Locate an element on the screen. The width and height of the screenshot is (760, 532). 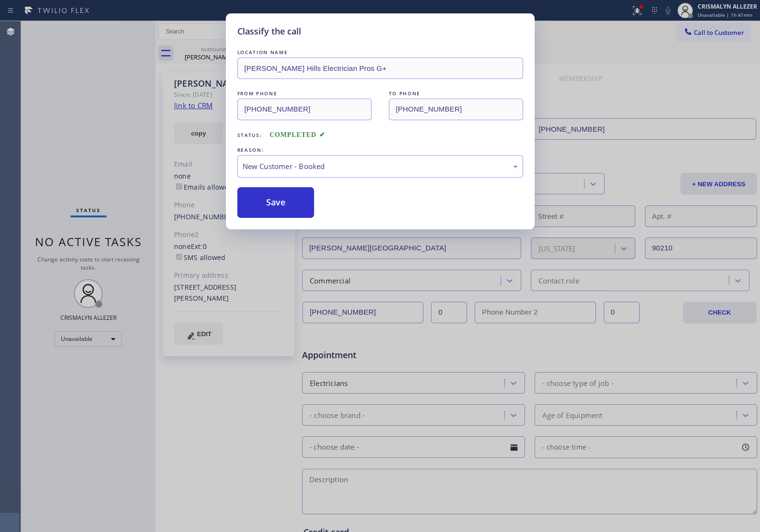
span: COMPLETED is located at coordinates (297, 134).